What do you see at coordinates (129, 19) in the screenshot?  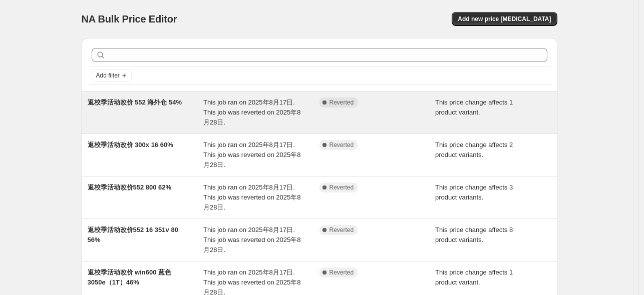 I see `span: NA Bulk Price Editor` at bounding box center [129, 19].